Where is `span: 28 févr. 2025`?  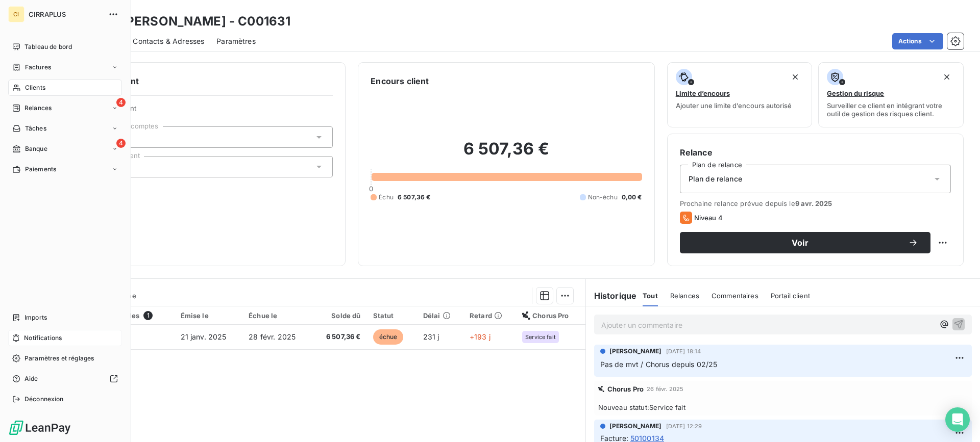 span: 28 févr. 2025 is located at coordinates (272, 336).